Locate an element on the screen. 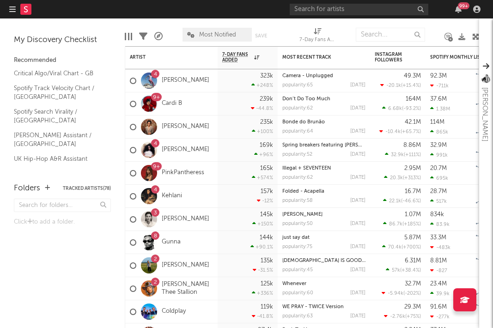  a: Folded - Acapella is located at coordinates (303, 191).